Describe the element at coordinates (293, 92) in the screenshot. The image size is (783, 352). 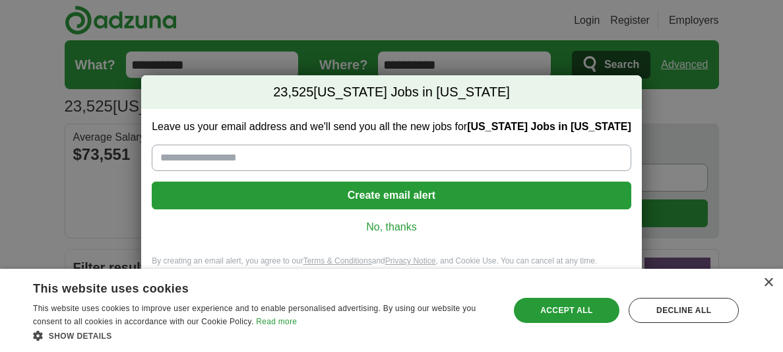
I see `span: 23,525` at that location.